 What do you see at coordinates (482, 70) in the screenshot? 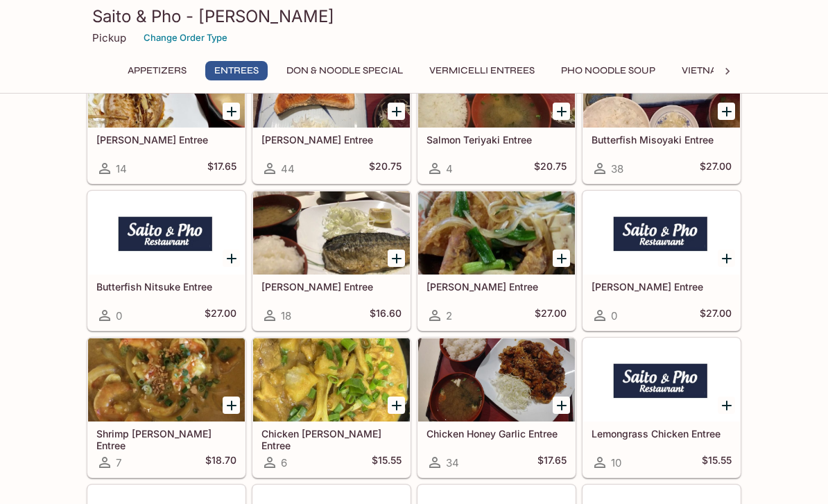
I see `button: Vermicelli Entrees` at bounding box center [482, 70].